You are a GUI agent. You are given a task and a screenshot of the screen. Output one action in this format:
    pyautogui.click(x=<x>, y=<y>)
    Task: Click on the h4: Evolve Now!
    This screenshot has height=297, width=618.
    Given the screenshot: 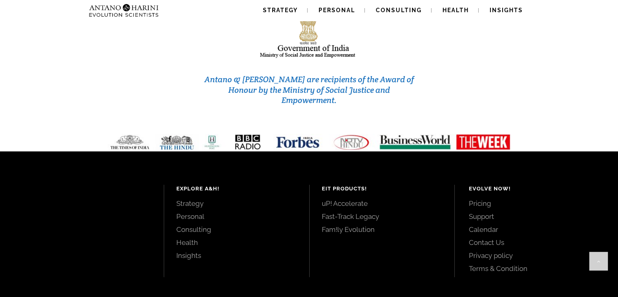 What is the action you would take?
    pyautogui.click(x=534, y=189)
    